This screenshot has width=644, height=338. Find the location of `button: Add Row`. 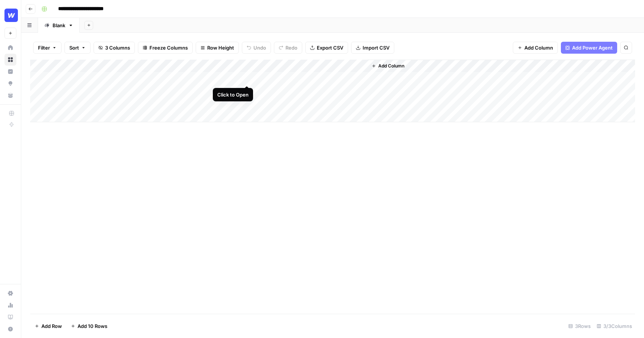

button: Add Row is located at coordinates (48, 326).